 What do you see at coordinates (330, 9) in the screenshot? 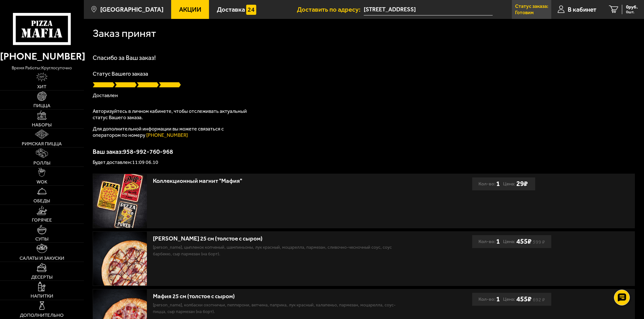
I see `span: Доставить по адресу:` at bounding box center [330, 9].